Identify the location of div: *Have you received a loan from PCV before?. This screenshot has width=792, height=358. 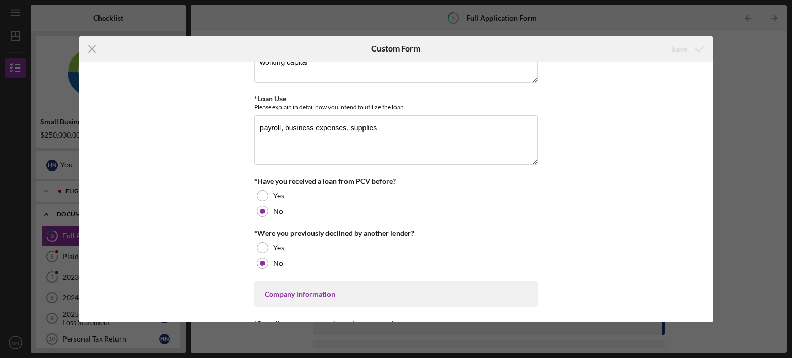
(396, 181).